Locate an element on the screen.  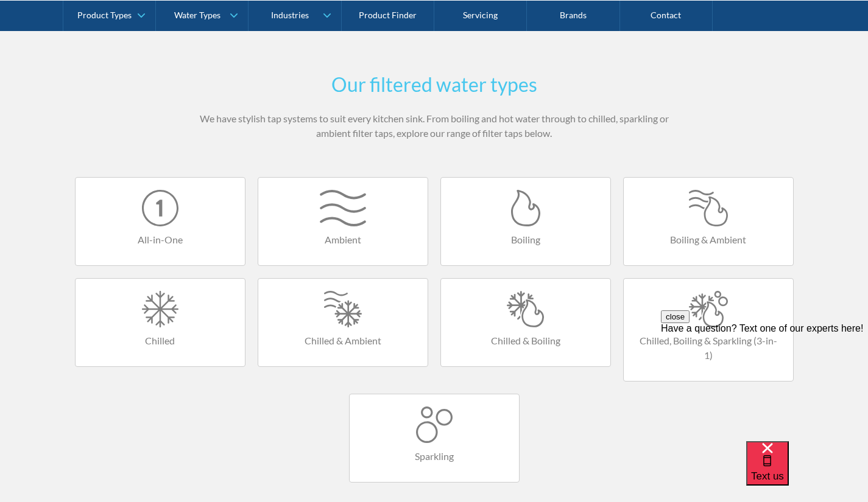
p: We have stylish tap systems to suit every kitchen sink. From boiling and hot water through to chi... is located at coordinates (434, 126).